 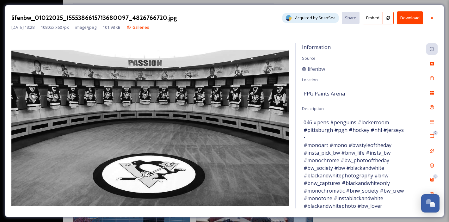 I want to click on span: lifenbw, so click(x=316, y=69).